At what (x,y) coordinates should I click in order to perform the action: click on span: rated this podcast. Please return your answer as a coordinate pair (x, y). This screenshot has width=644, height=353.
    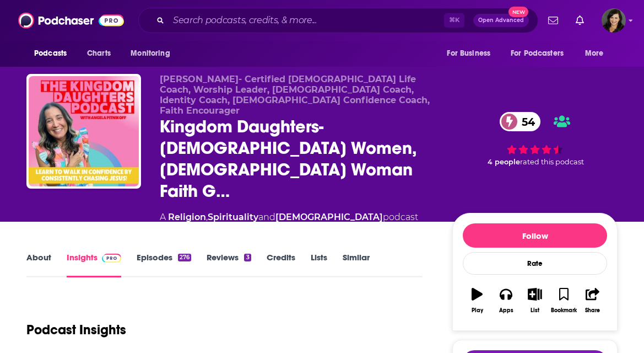
    Looking at the image, I should click on (552, 162).